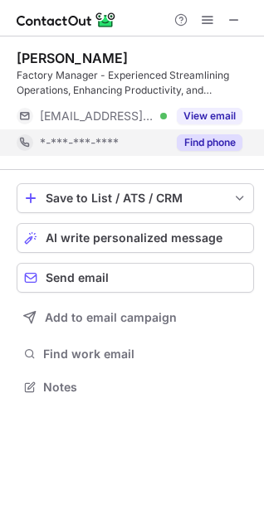 The width and height of the screenshot is (264, 529). What do you see at coordinates (135, 198) in the screenshot?
I see `button: save-profile-one-click` at bounding box center [135, 198].